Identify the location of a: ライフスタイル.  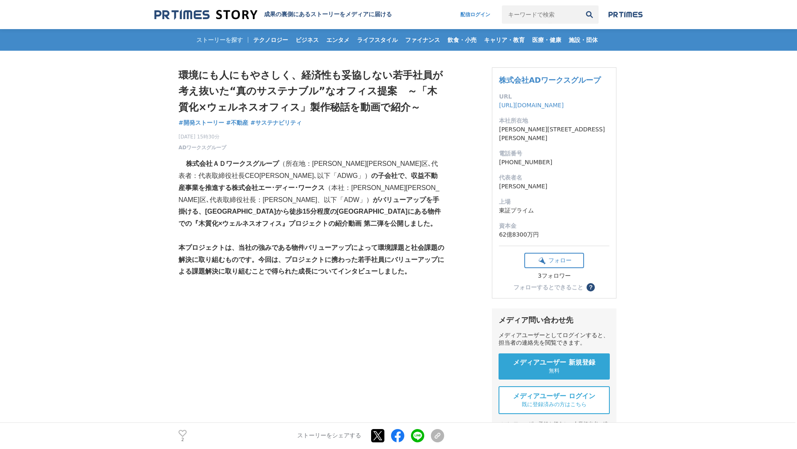
(378, 40).